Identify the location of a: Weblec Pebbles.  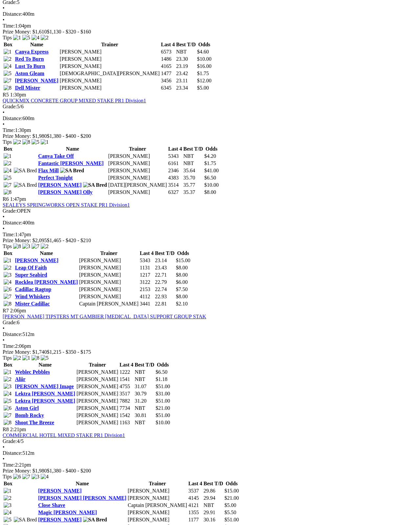
(33, 372).